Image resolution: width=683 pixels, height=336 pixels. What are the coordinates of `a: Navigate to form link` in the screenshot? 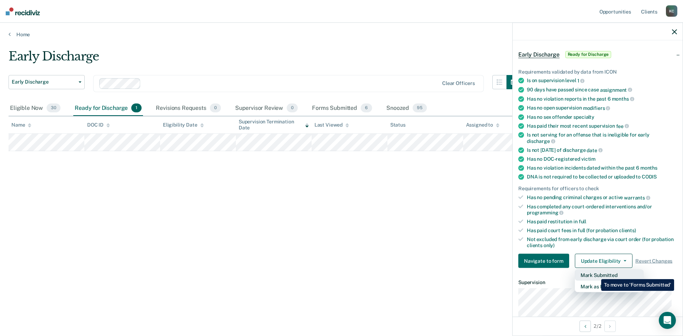 It's located at (545, 261).